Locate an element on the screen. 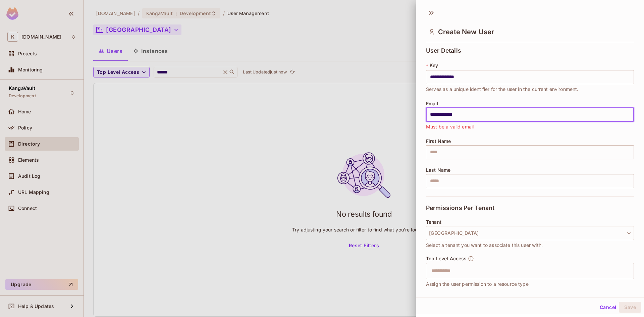 This screenshot has height=317, width=644. span: Last Name is located at coordinates (438, 170).